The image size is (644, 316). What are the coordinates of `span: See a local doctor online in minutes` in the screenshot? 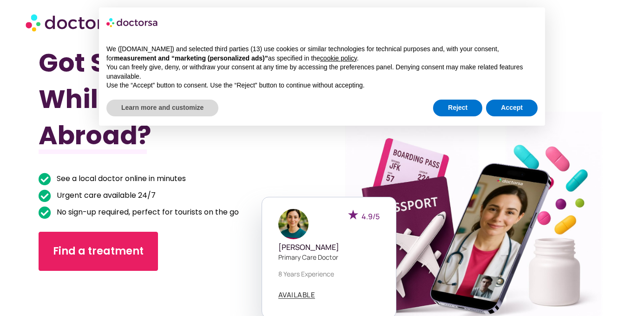 It's located at (120, 179).